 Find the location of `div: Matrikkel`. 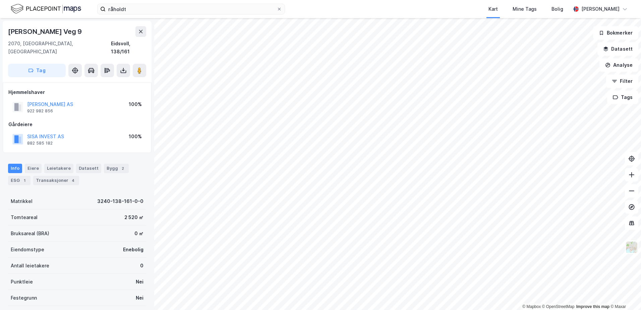

div: Matrikkel is located at coordinates (21, 201).